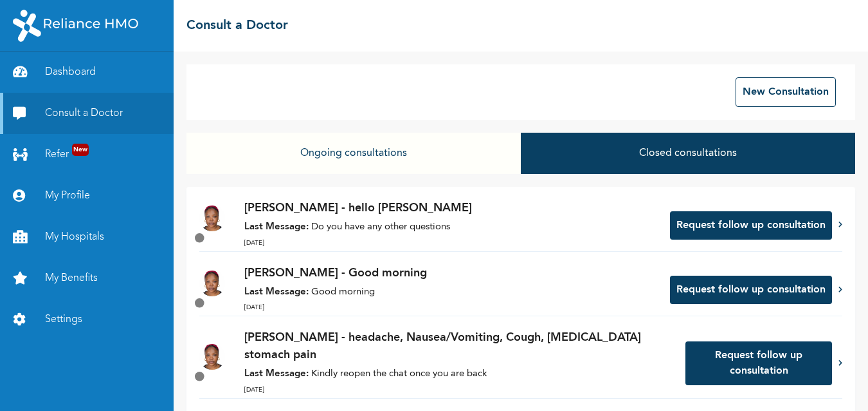 The image size is (868, 411). Describe the element at coordinates (785, 92) in the screenshot. I see `button: New Consultation` at that location.